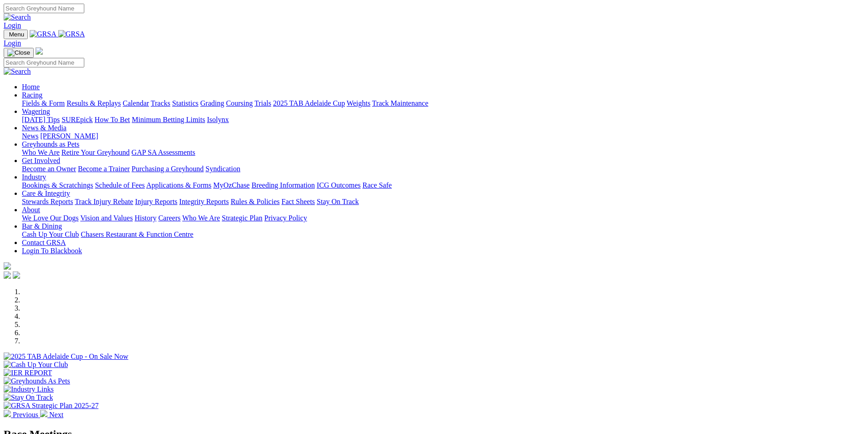  Describe the element at coordinates (443, 153) in the screenshot. I see `div: Greyhounds as Pets` at that location.